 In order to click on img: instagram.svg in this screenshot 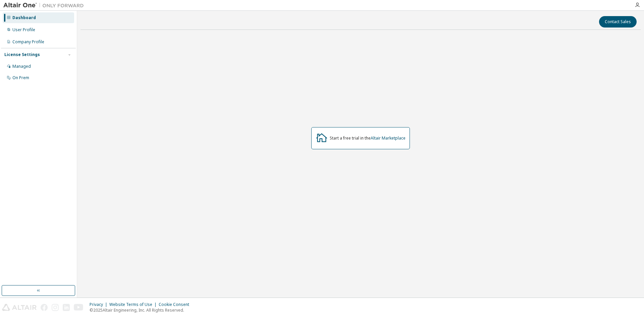, I will do `click(55, 307)`.